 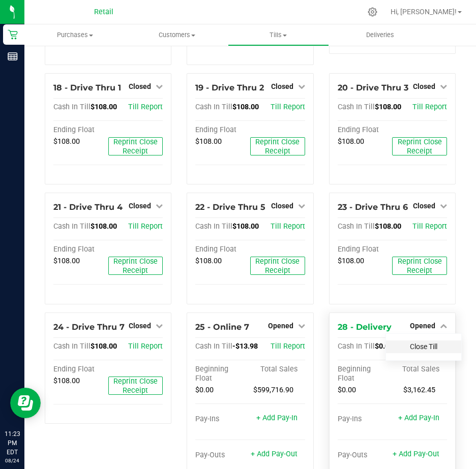 What do you see at coordinates (372, 11) in the screenshot?
I see `div: Manage settings` at bounding box center [372, 11].